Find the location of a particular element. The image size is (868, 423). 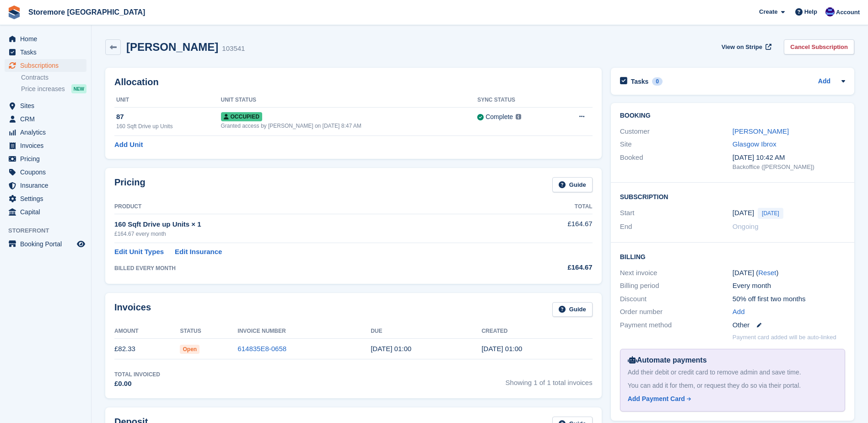

h2: Invoices is located at coordinates (132, 310).